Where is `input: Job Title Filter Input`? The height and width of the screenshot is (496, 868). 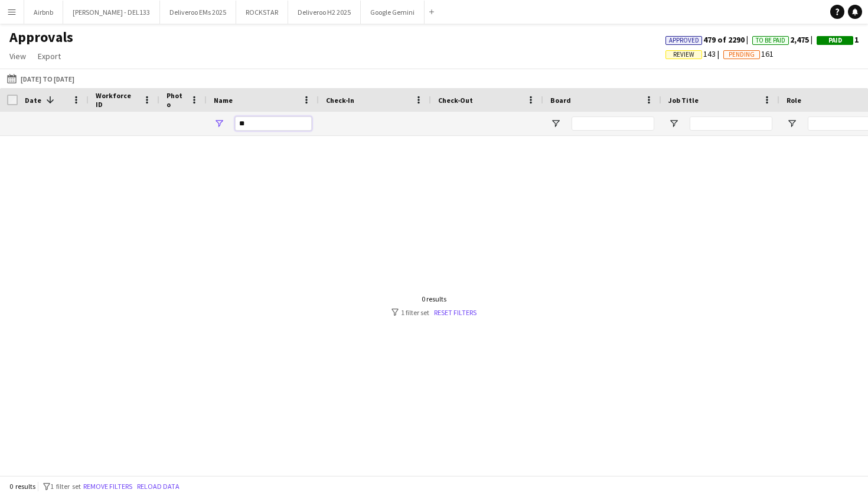
input: Job Title Filter Input is located at coordinates (731, 124).